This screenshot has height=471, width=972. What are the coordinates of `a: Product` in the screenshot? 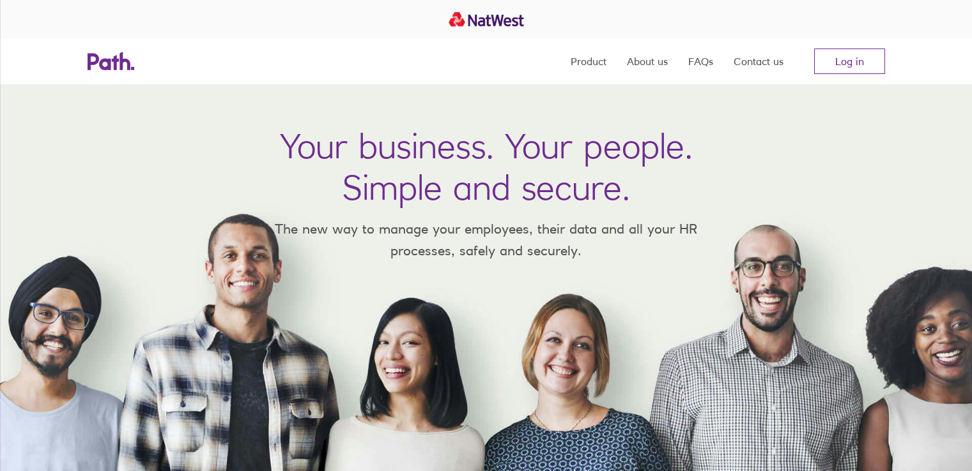 It's located at (588, 61).